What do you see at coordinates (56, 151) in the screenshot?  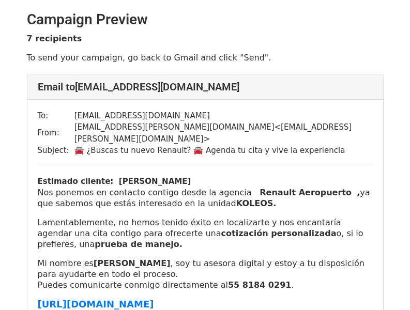 I see `td: Subject:` at bounding box center [56, 151].